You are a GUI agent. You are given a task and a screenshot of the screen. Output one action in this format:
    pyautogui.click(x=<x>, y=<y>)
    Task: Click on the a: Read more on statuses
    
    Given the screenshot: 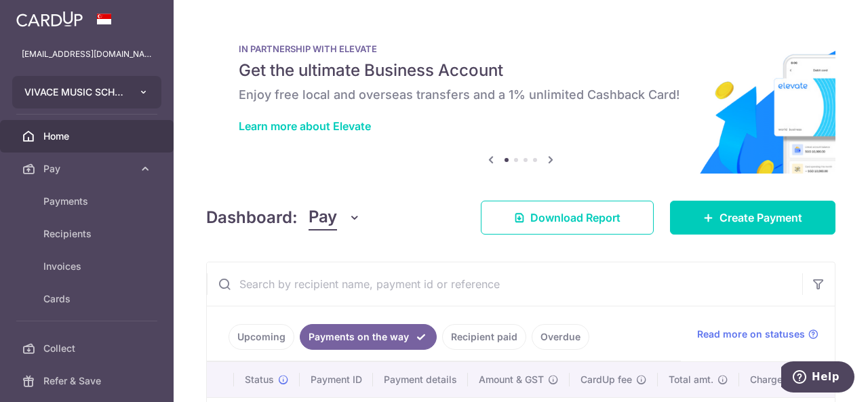 What is the action you would take?
    pyautogui.click(x=758, y=334)
    